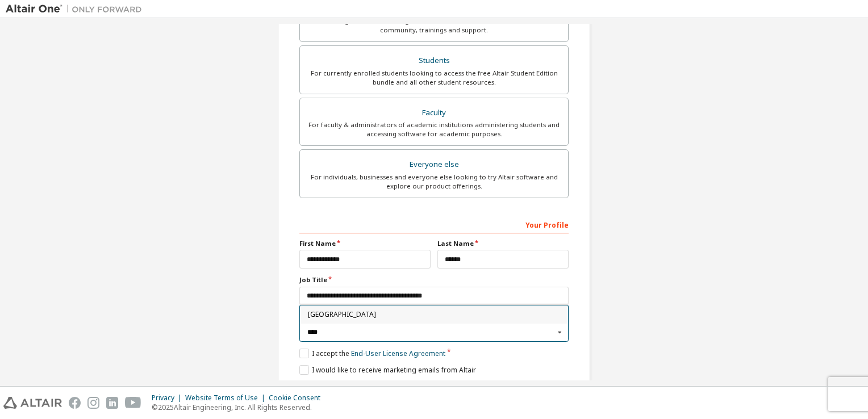  Describe the element at coordinates (434, 61) in the screenshot. I see `div: Students` at that location.